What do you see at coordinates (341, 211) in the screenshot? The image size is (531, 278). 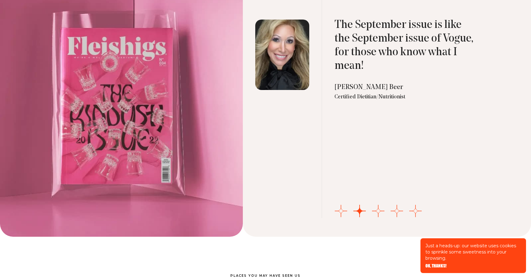 I see `button: Go to slide 1` at bounding box center [341, 211].